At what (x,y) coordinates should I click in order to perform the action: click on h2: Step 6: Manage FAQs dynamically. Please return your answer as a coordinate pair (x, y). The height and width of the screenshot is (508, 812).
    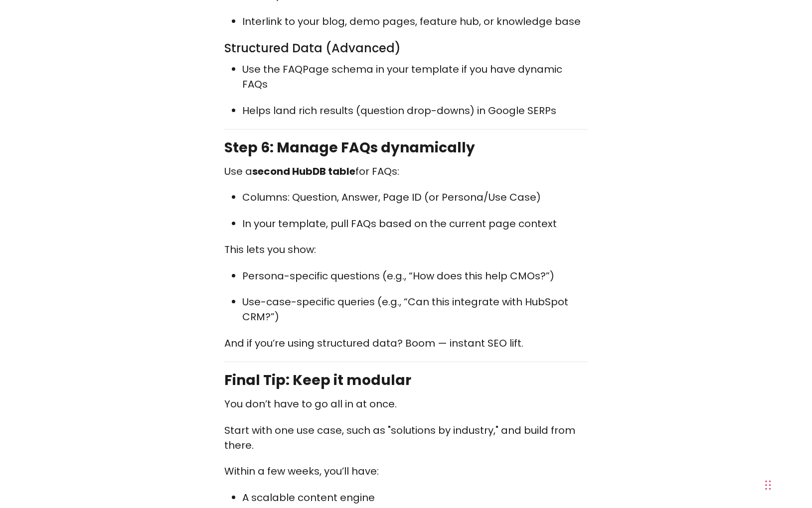
    Looking at the image, I should click on (406, 148).